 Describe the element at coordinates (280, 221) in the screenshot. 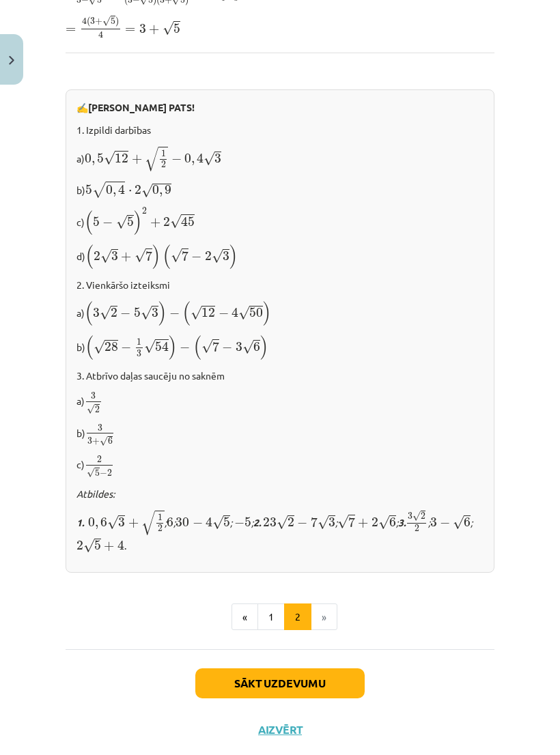

I see `p: c)` at that location.